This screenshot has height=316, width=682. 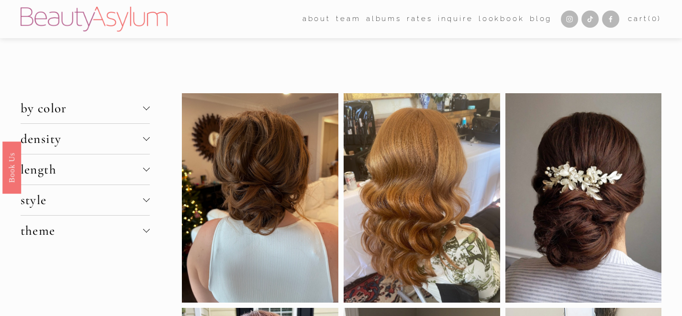 What do you see at coordinates (85, 169) in the screenshot?
I see `button: length` at bounding box center [85, 169].